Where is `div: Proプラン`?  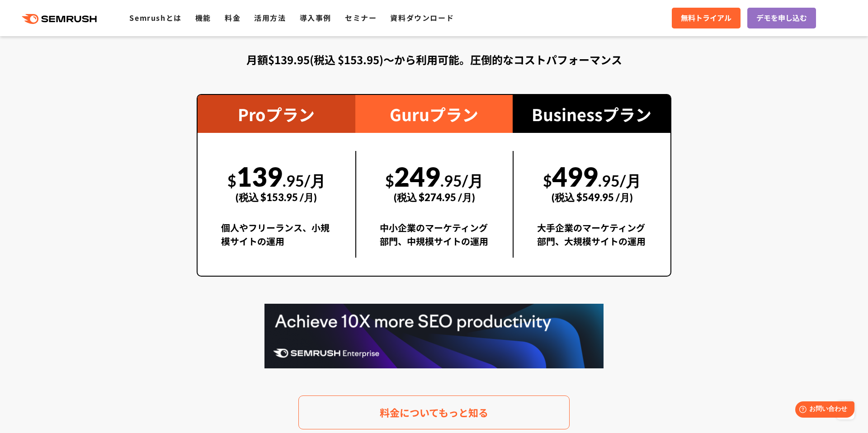
div: Proプラン is located at coordinates (276, 114).